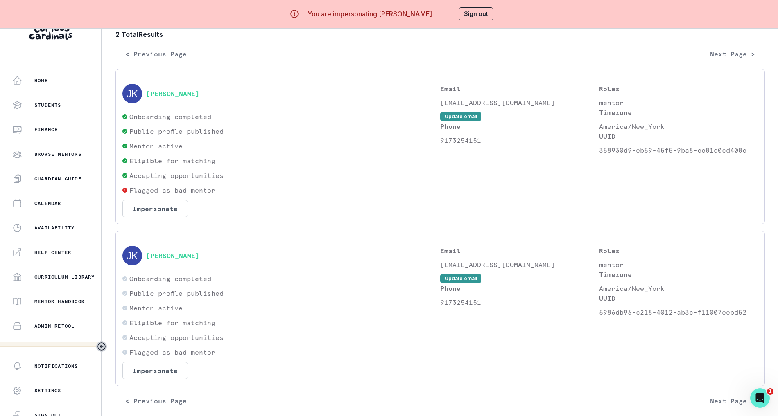 This screenshot has width=778, height=416. Describe the element at coordinates (46, 130) in the screenshot. I see `p: Finance` at that location.